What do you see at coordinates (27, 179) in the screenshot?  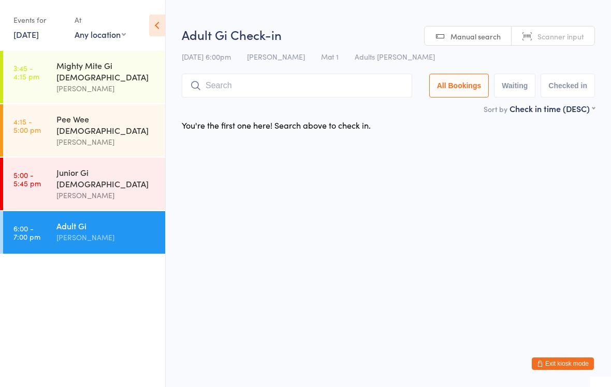 I see `time: 5:00 - 5:45 pm` at bounding box center [27, 179].